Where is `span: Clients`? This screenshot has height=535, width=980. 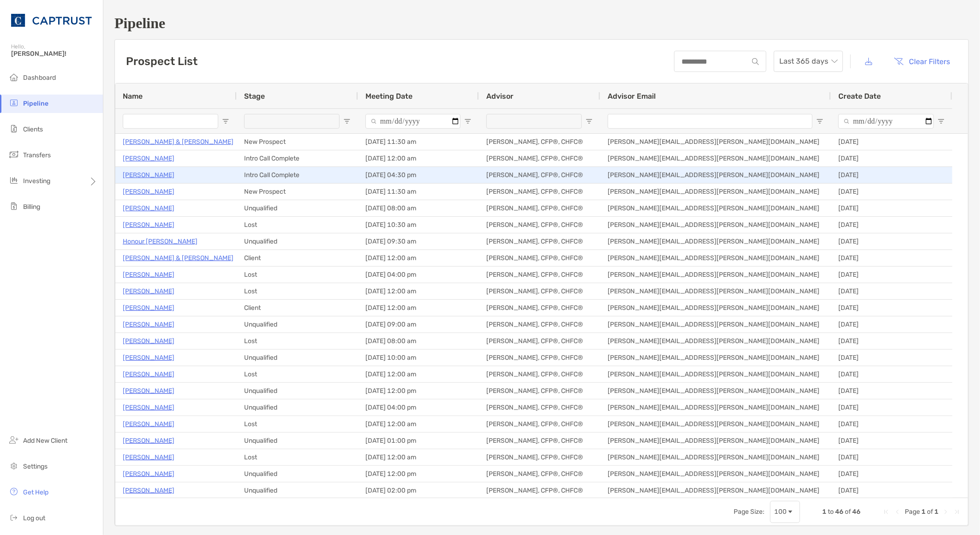 span: Clients is located at coordinates (33, 129).